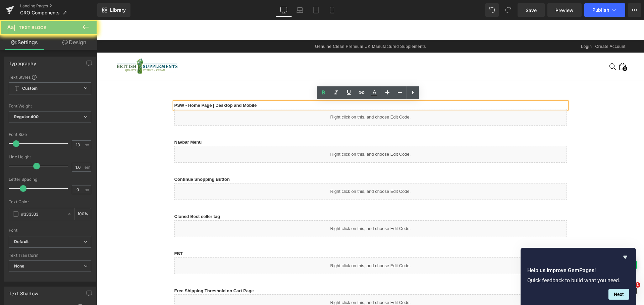 Image resolution: width=644 pixels, height=305 pixels. What do you see at coordinates (117, 10) in the screenshot?
I see `span: Library` at bounding box center [117, 10].